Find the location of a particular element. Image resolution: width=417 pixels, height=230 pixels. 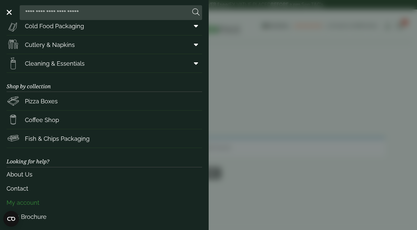

a: About Us is located at coordinates (104, 174).